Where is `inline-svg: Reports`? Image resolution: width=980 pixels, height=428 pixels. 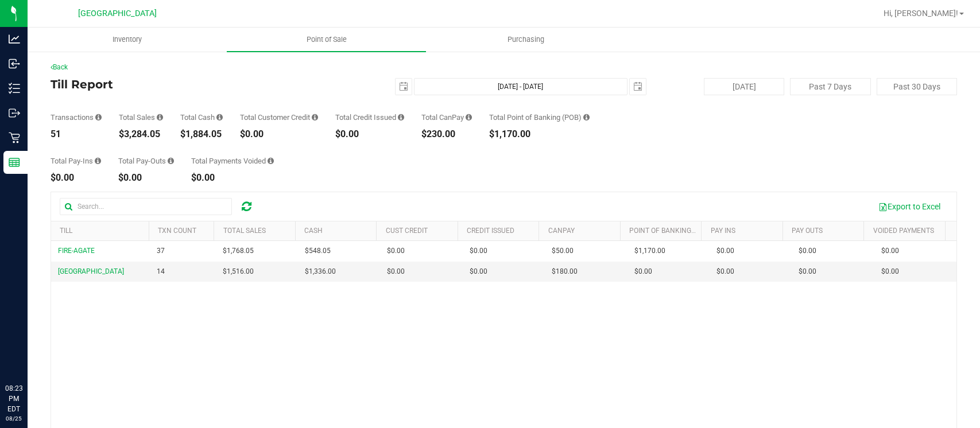 inline-svg: Reports is located at coordinates (14, 162).